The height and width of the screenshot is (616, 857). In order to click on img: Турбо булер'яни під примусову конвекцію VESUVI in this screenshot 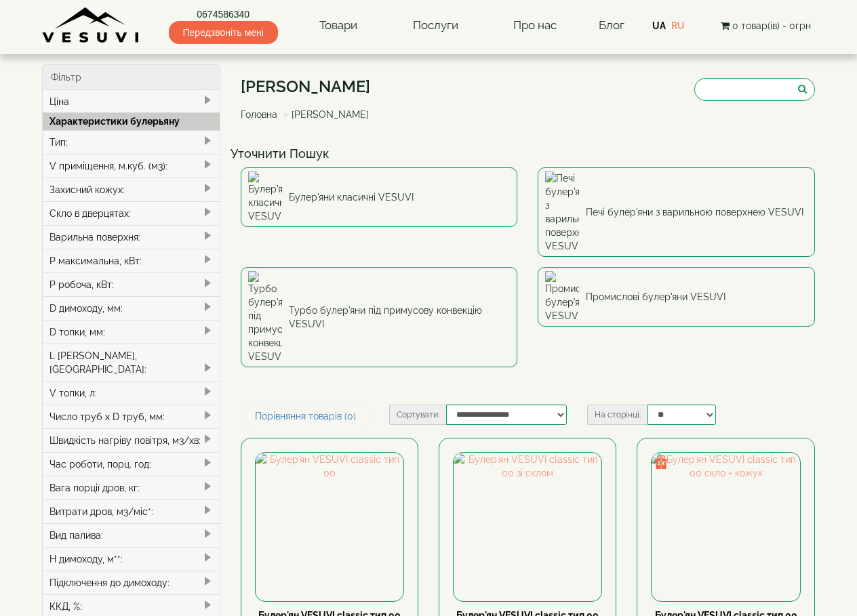, I will do `click(265, 317)`.